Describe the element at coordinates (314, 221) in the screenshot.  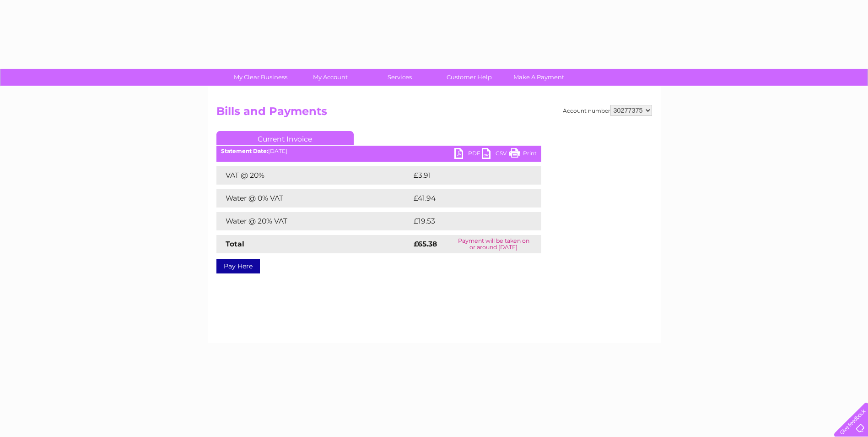
I see `td: Water @ 20% VAT` at that location.